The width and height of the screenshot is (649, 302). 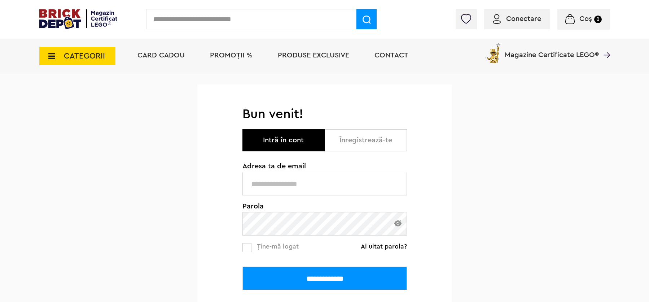 I want to click on span: Contact, so click(x=392, y=55).